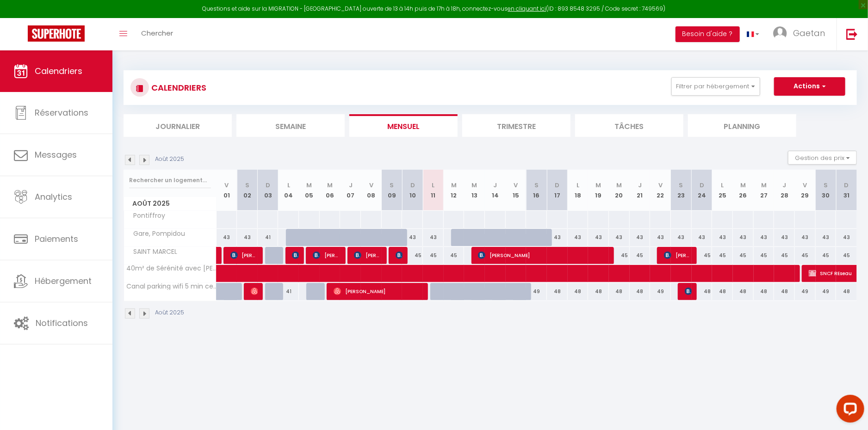 Image resolution: width=868 pixels, height=430 pixels. Describe the element at coordinates (702, 190) in the screenshot. I see `th: 24` at that location.